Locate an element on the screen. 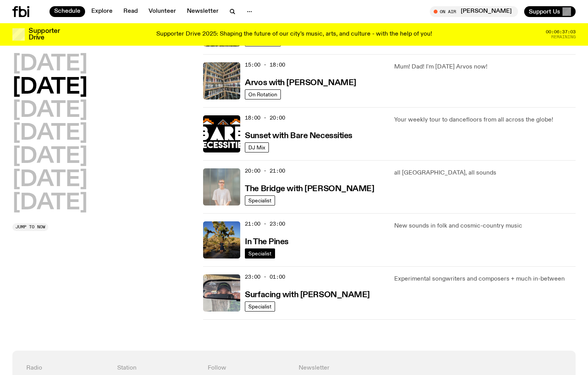 This screenshot has height=375, width=588. h4: Follow is located at coordinates (248, 368).